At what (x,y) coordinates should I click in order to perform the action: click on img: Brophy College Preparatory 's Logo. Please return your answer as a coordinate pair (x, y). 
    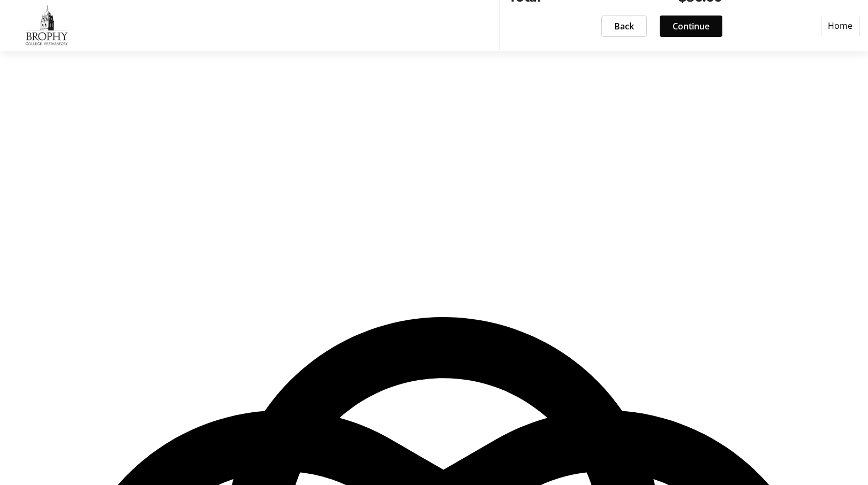
    Looking at the image, I should click on (47, 26).